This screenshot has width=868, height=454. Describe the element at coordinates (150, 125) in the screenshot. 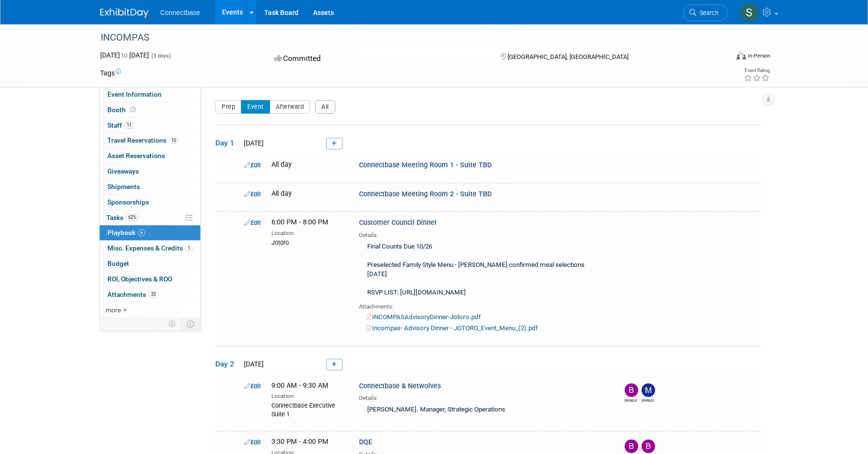

I see `a: Staff11` at that location.